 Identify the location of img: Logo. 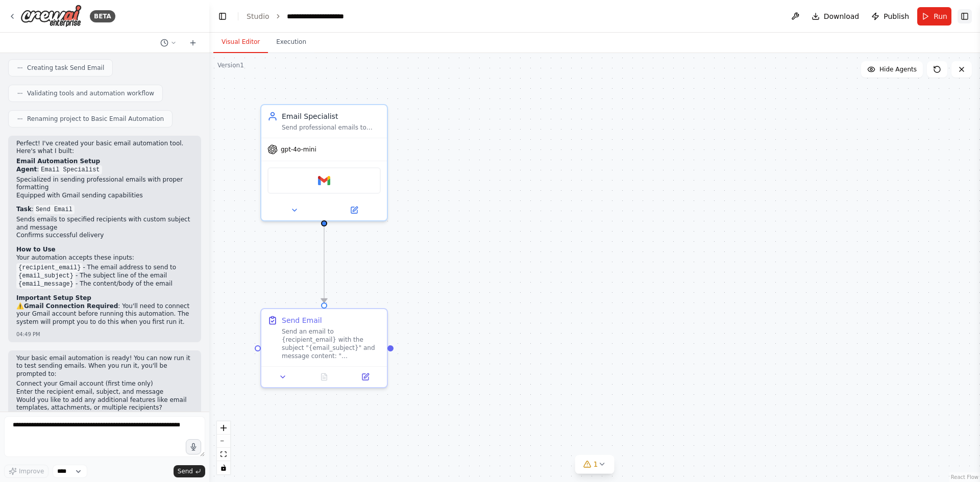
(51, 16).